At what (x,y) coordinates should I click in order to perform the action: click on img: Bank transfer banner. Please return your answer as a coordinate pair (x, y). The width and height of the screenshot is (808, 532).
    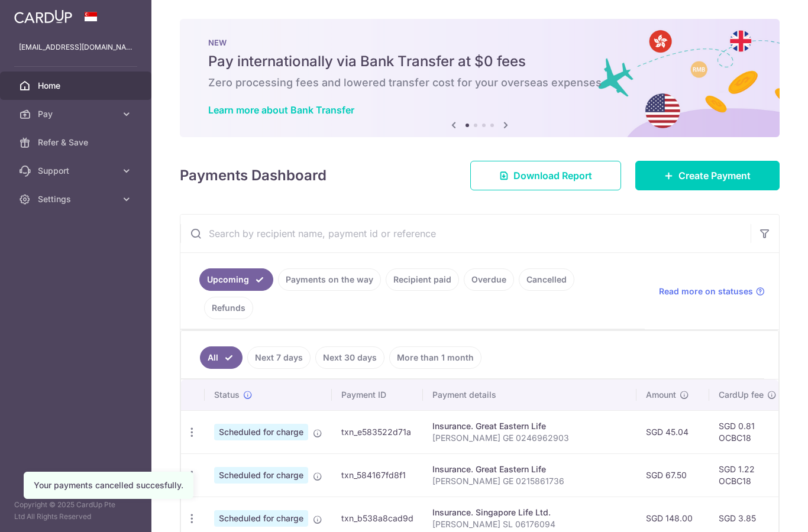
    Looking at the image, I should click on (480, 78).